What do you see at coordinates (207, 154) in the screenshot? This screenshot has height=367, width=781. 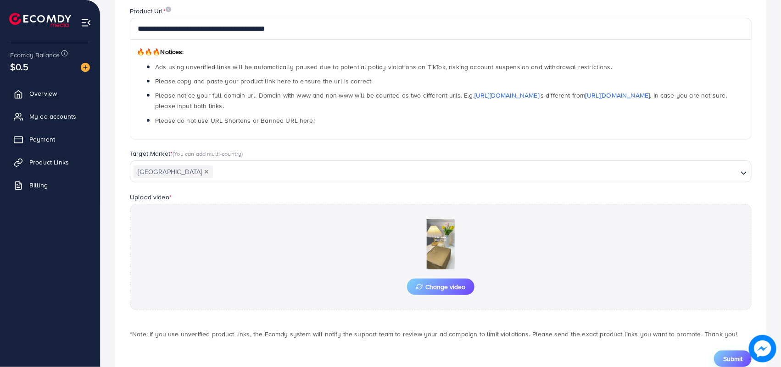 I see `span: (You can add multi-country)` at bounding box center [207, 154].